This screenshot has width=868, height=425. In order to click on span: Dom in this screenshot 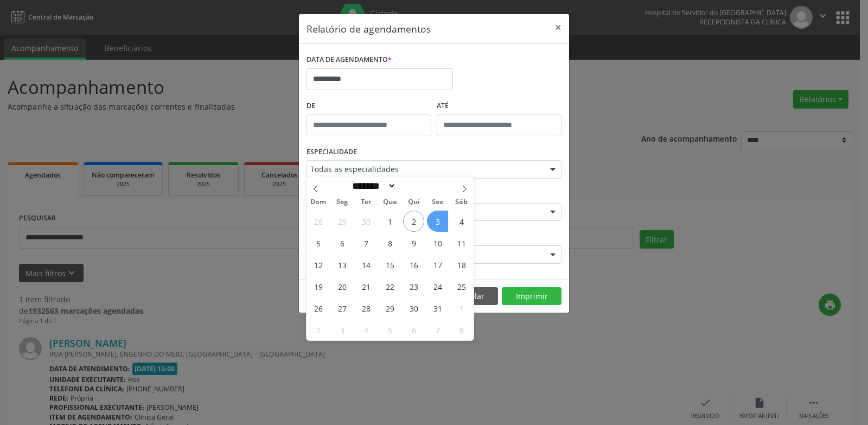, I will do `click(318, 202)`.